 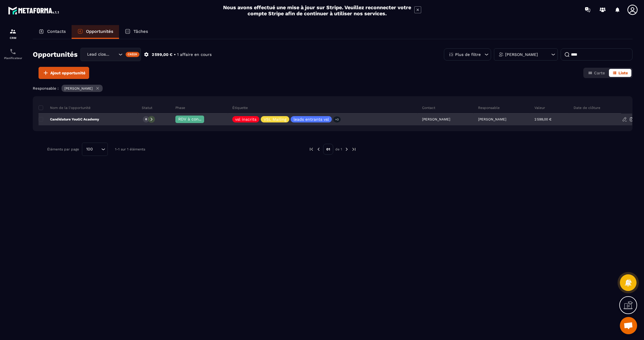 I want to click on img: logo, so click(x=34, y=11).